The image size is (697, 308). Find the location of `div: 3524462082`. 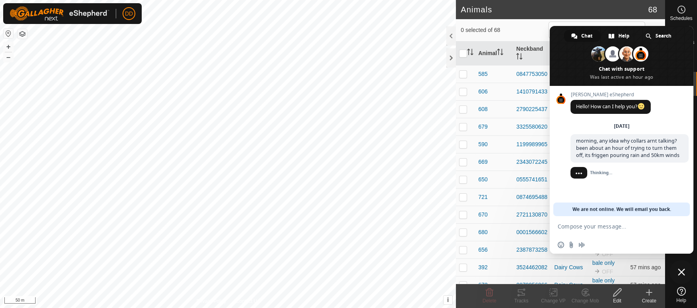

div: 3524462082 is located at coordinates (532, 267).